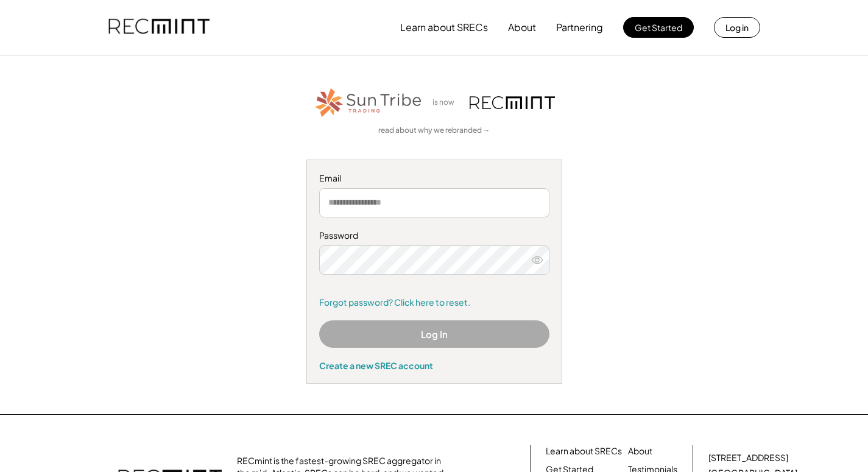  I want to click on a: About, so click(640, 451).